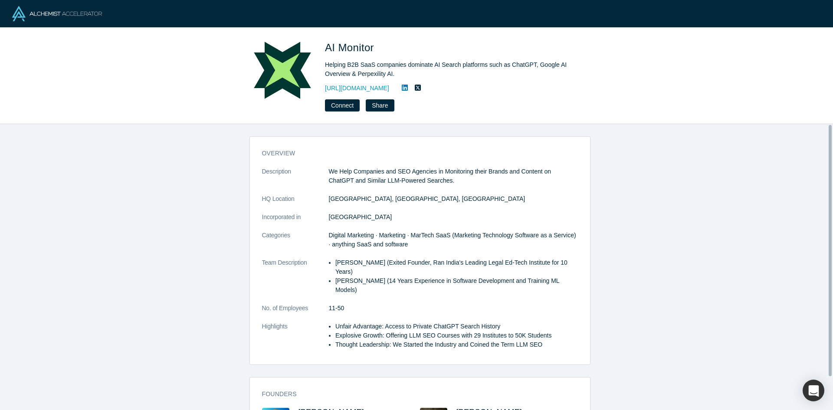 This screenshot has width=833, height=410. What do you see at coordinates (446, 69) in the screenshot?
I see `div: Helping B2B SaaS companies dominate AI Search platforms such as ChatGPT, Google AI Overview & Per...` at bounding box center [446, 69].